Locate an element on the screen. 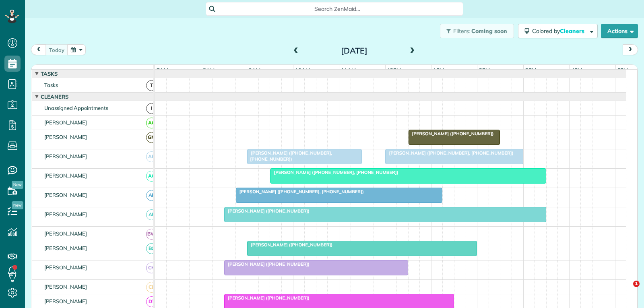 The height and width of the screenshot is (308, 644). span: 11am is located at coordinates (348, 70).